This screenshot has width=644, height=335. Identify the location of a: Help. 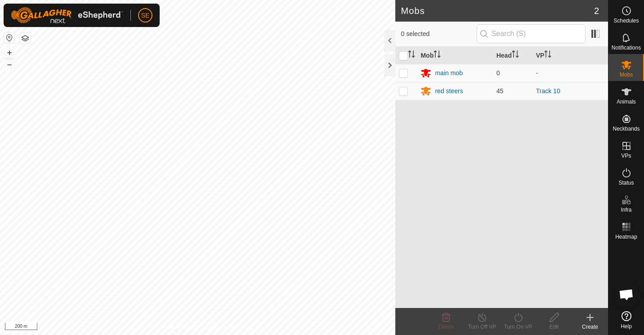
(626, 320).